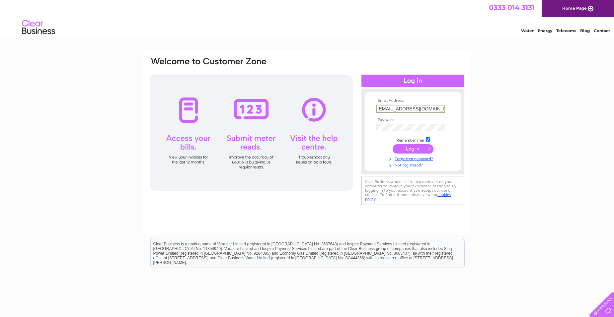 This screenshot has width=614, height=317. What do you see at coordinates (414, 165) in the screenshot?
I see `a: Not registered?` at bounding box center [414, 165].